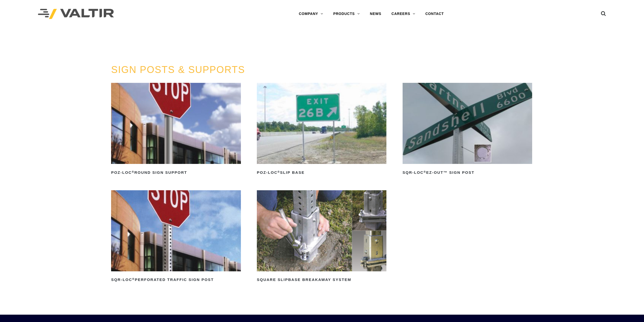 The height and width of the screenshot is (322, 644). Describe the element at coordinates (376, 14) in the screenshot. I see `a: NEWS` at that location.